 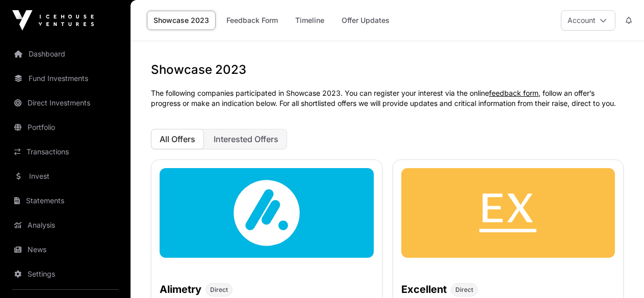 What do you see at coordinates (513, 93) in the screenshot?
I see `a: feedback form` at bounding box center [513, 93].